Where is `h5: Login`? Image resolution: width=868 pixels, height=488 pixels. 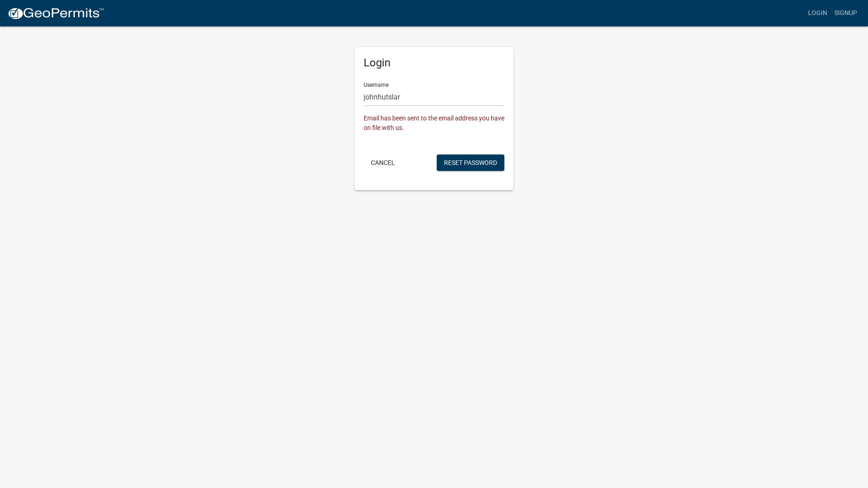
h5: Login is located at coordinates (434, 63).